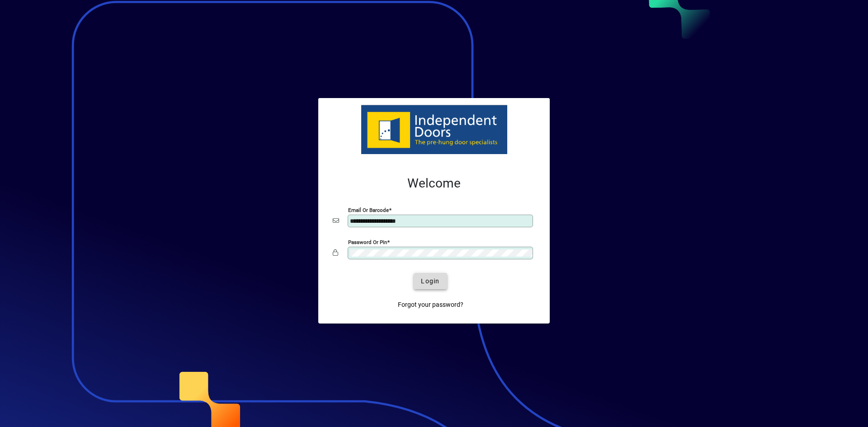 Image resolution: width=868 pixels, height=427 pixels. Describe the element at coordinates (431, 304) in the screenshot. I see `a: Forgot your password?` at that location.